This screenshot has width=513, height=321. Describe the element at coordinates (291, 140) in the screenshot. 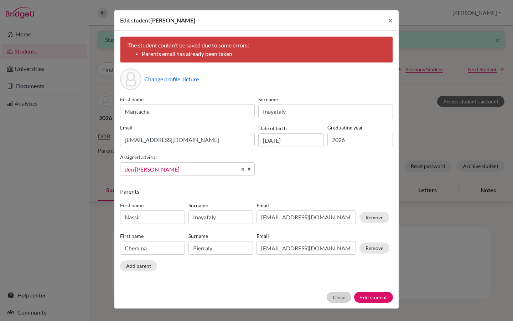

I see `input: dd/mm/yyyy` at that location.